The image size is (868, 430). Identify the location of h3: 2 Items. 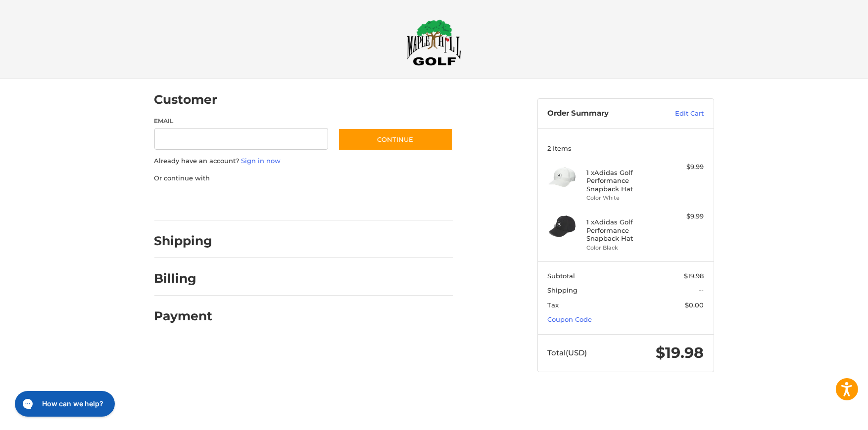
(626, 149).